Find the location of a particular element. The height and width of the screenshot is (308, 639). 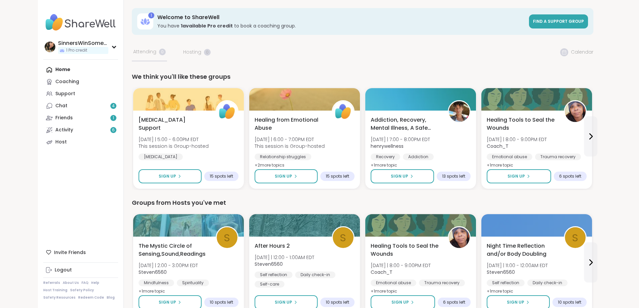

a: Safety Policy is located at coordinates (82, 291).